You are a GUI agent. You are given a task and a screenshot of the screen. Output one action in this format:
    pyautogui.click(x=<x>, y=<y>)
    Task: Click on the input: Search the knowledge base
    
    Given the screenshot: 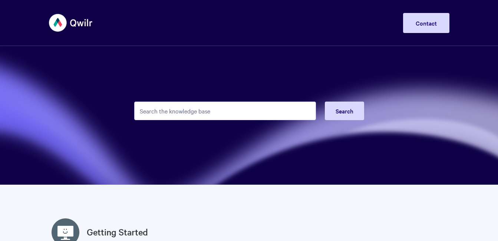 What is the action you would take?
    pyautogui.click(x=225, y=111)
    